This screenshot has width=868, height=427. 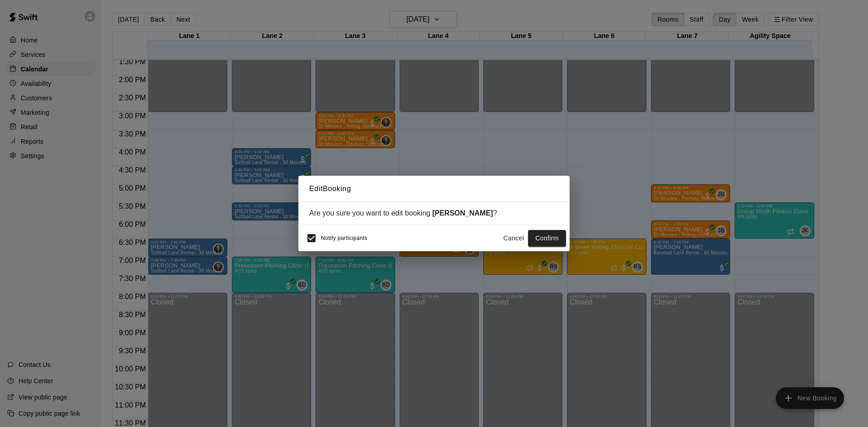 What do you see at coordinates (434, 213) in the screenshot?
I see `div: Are you sure you want to edit booking ?` at bounding box center [434, 213].